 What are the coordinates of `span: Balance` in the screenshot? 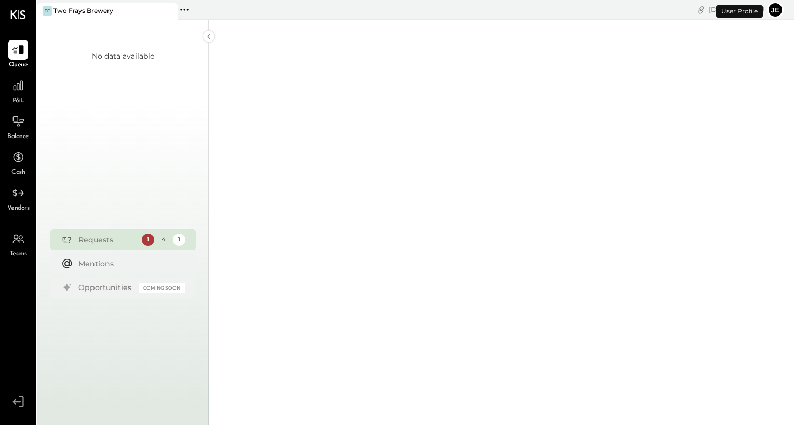 It's located at (18, 137).